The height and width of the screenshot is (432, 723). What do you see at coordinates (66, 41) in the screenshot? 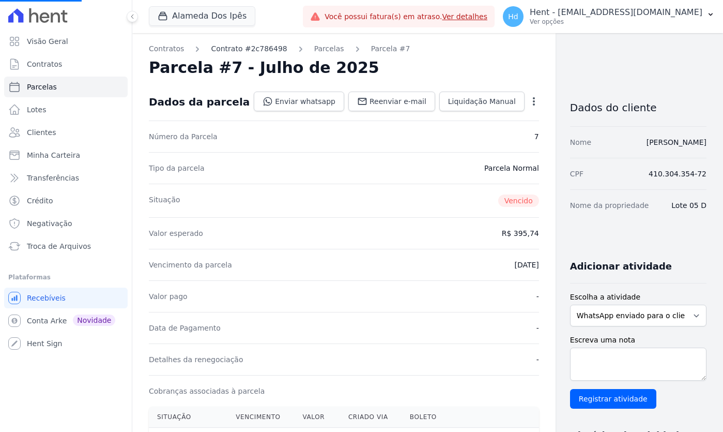
I see `a: Visão Geral` at bounding box center [66, 41].